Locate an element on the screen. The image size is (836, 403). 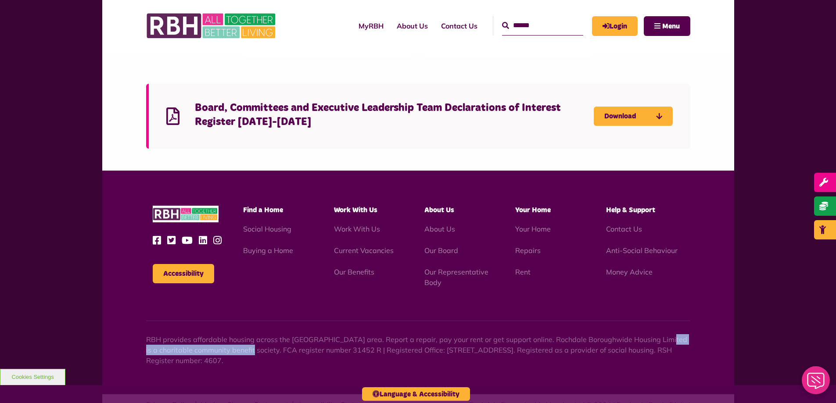
span: Help & Support is located at coordinates (631, 210).